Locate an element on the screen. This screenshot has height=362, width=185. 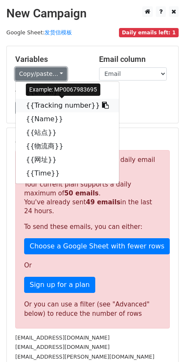
a: {{站点}} is located at coordinates (67, 133).